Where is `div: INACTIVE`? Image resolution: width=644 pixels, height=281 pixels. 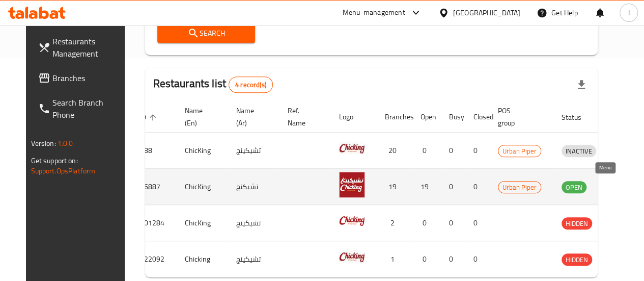
div: INACTIVE is located at coordinates (579, 151).